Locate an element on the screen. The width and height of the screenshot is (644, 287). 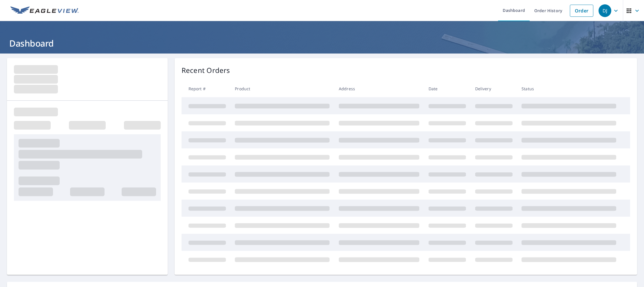
th: Product is located at coordinates (282, 89).